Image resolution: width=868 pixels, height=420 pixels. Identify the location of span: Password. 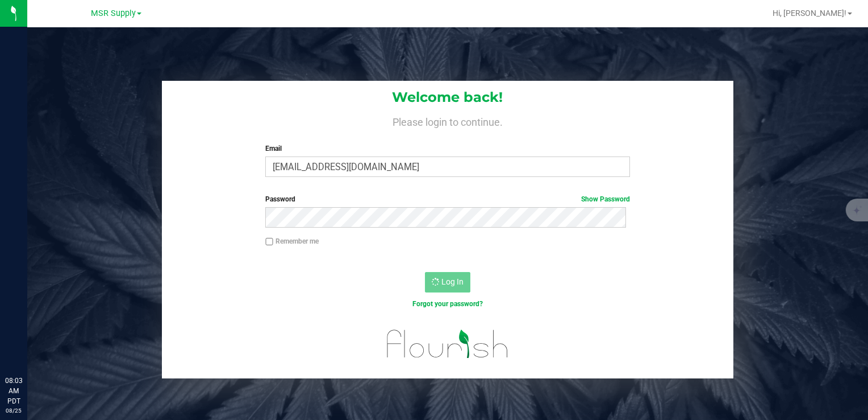
(280, 199).